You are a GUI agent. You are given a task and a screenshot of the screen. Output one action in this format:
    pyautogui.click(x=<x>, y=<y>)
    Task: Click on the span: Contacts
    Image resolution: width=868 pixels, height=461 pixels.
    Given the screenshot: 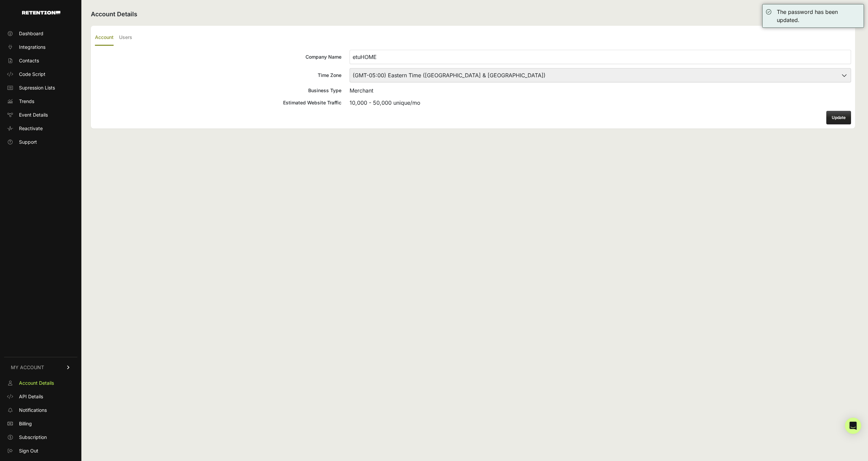 What is the action you would take?
    pyautogui.click(x=29, y=60)
    